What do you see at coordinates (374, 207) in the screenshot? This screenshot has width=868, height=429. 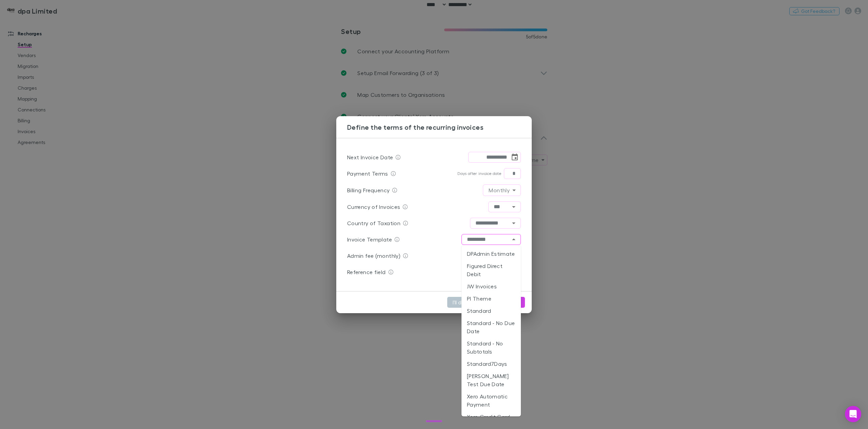 I see `p: Currency of Invoices` at bounding box center [374, 207].